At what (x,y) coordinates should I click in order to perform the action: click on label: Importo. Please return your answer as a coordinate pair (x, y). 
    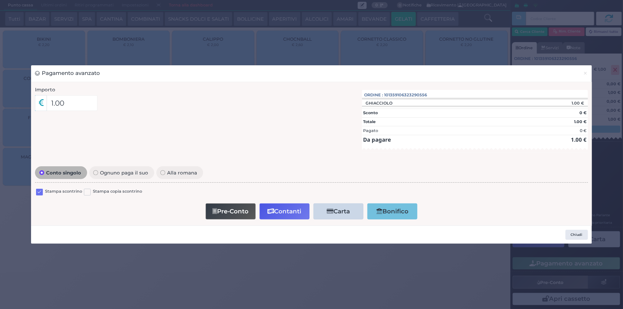
    Looking at the image, I should click on (45, 90).